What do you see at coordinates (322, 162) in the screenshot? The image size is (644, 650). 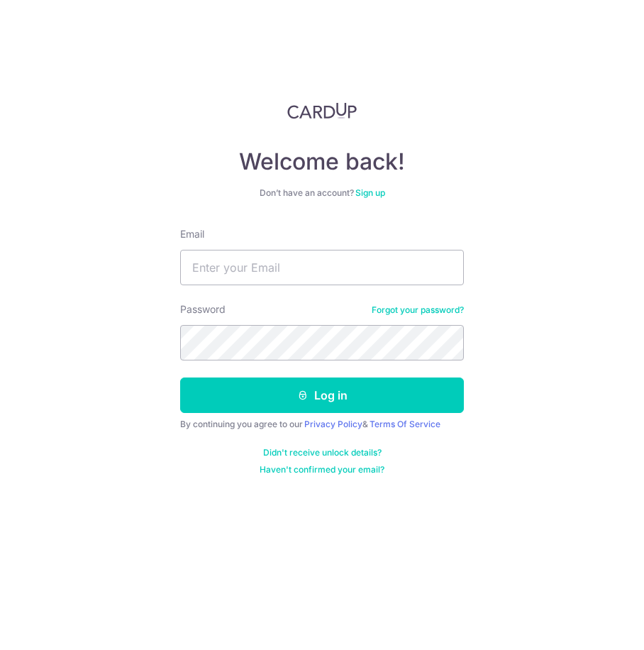 I see `h4: Welcome back!` at bounding box center [322, 162].